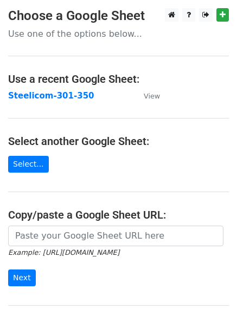 This screenshot has height=316, width=237. I want to click on h3: Choose a Google Sheet, so click(118, 16).